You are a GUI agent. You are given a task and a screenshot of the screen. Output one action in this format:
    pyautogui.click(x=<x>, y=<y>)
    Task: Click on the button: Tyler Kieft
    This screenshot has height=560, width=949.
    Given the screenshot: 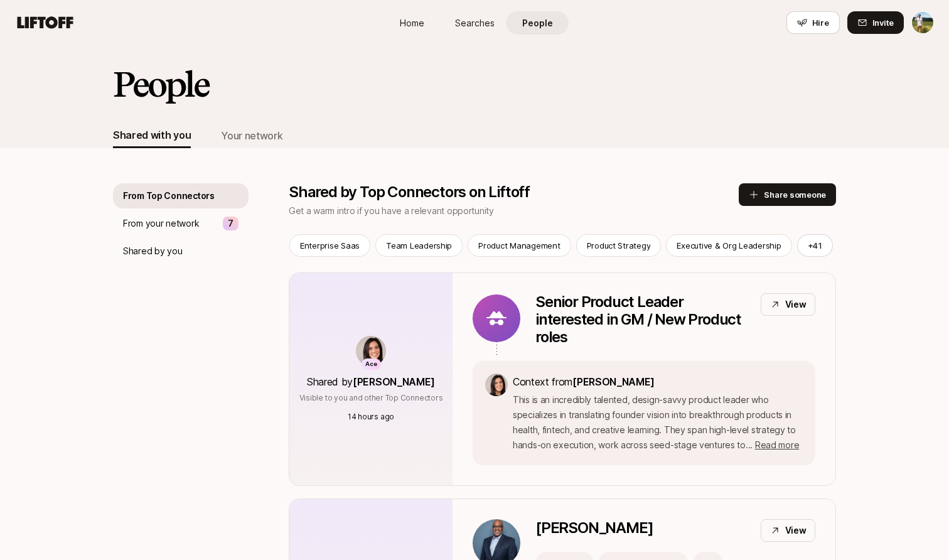 What is the action you would take?
    pyautogui.click(x=923, y=22)
    